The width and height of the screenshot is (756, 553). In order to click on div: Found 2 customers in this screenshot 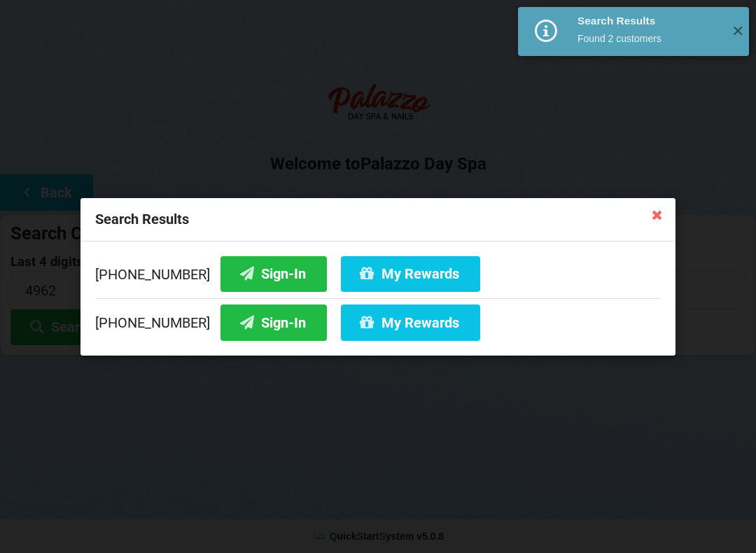, I will do `click(649, 39)`.